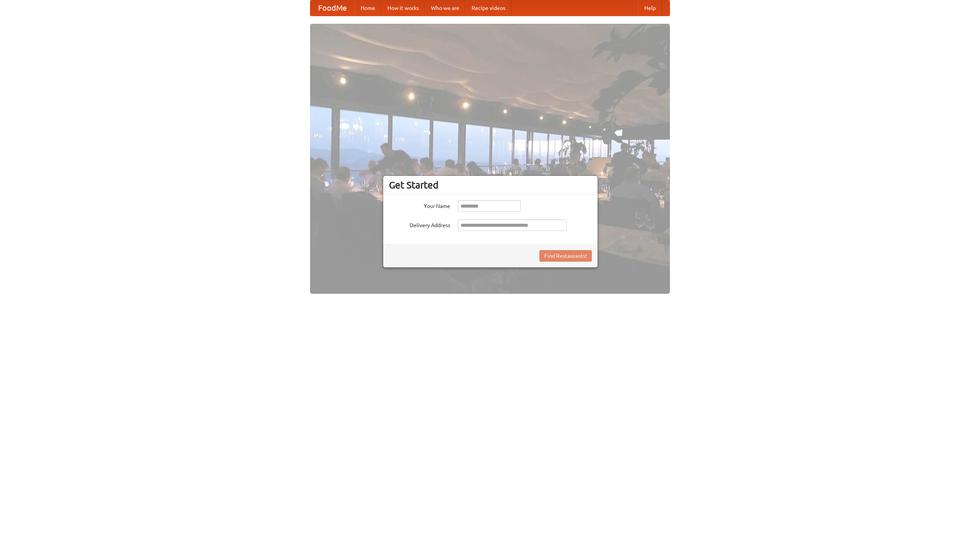  I want to click on a: Home, so click(368, 8).